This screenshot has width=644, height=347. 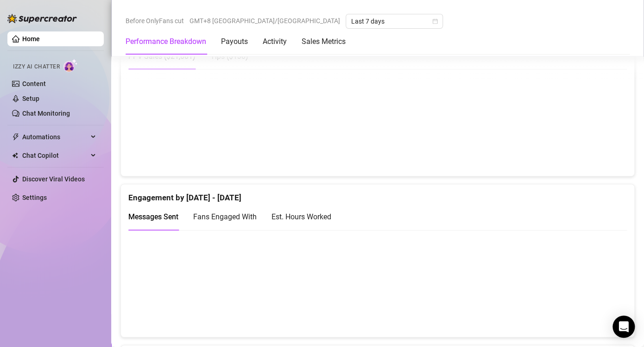 I want to click on div: Performance Breakdown, so click(x=166, y=42).